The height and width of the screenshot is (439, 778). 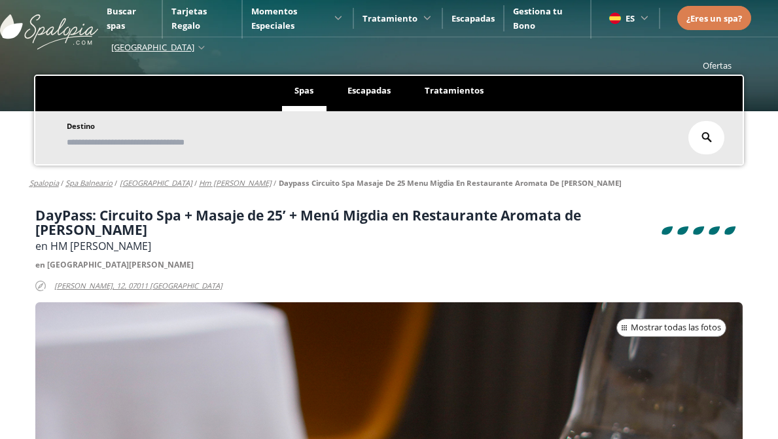 I want to click on a: ¿Eres un spa?, so click(x=714, y=18).